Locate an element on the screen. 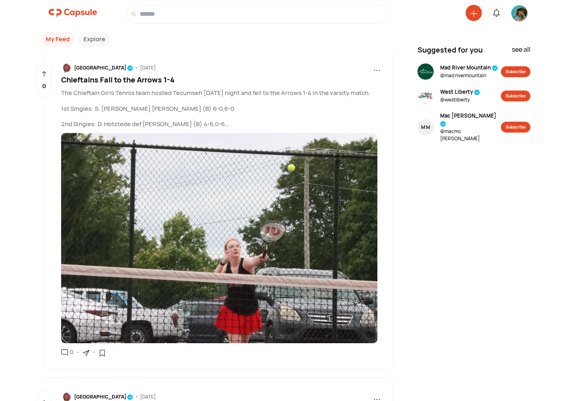 The image size is (579, 401). span: @ mad rivermountain is located at coordinates (469, 76).